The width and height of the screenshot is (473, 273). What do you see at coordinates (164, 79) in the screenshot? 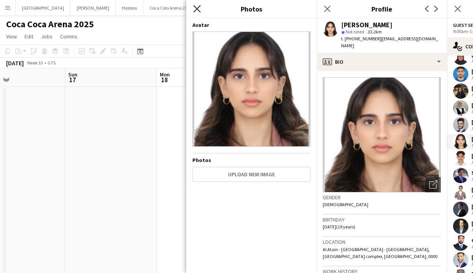
I see `span: 18` at bounding box center [164, 79].